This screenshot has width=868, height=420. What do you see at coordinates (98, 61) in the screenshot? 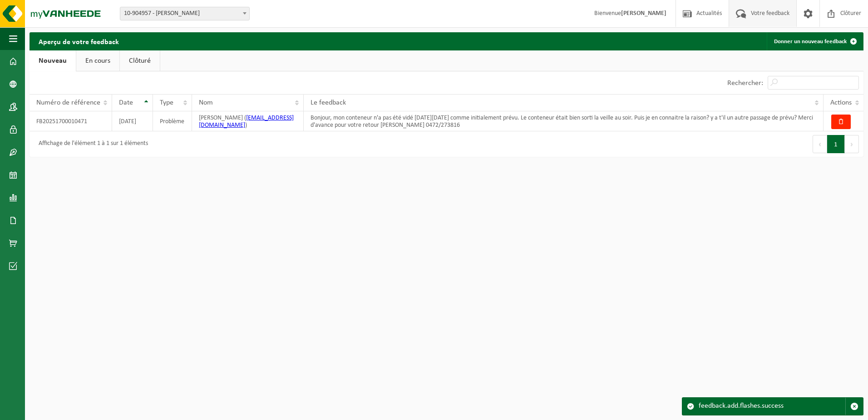
I see `a: En cours` at bounding box center [98, 61].